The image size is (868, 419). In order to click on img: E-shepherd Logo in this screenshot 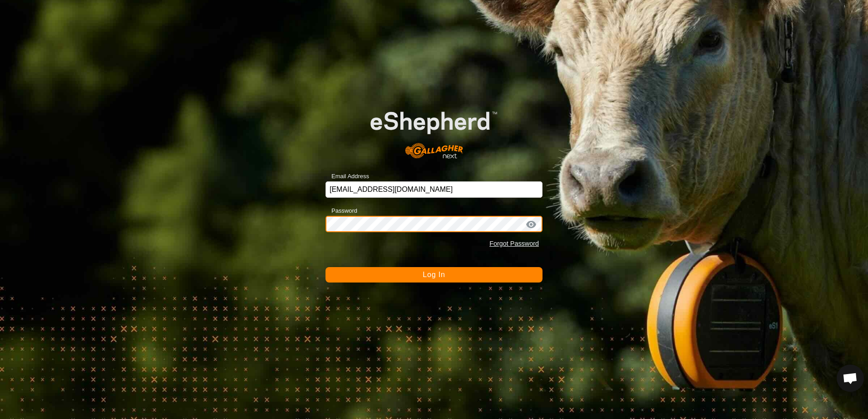, I will do `click(434, 130)`.